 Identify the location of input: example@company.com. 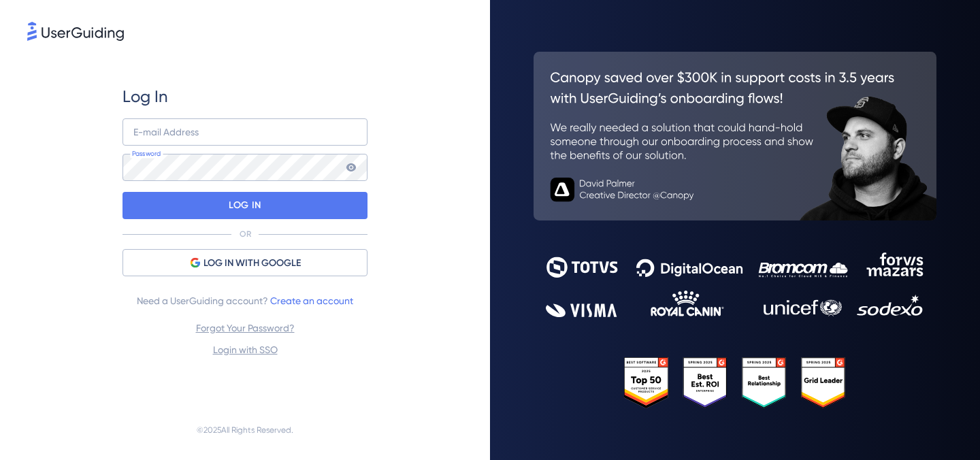
(245, 132).